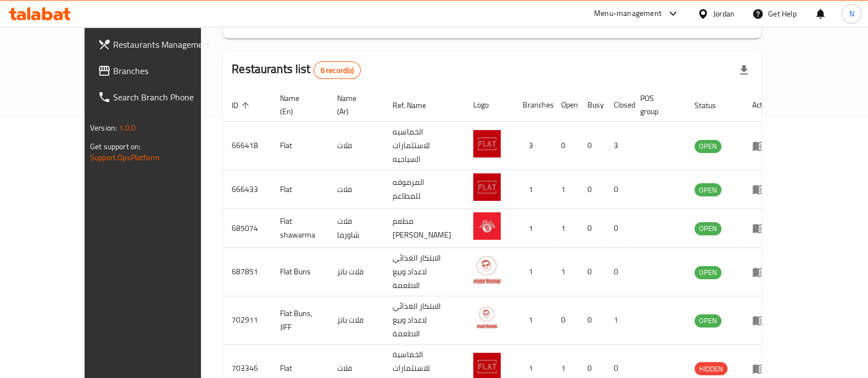 The height and width of the screenshot is (378, 868). I want to click on th: Logo, so click(489, 105).